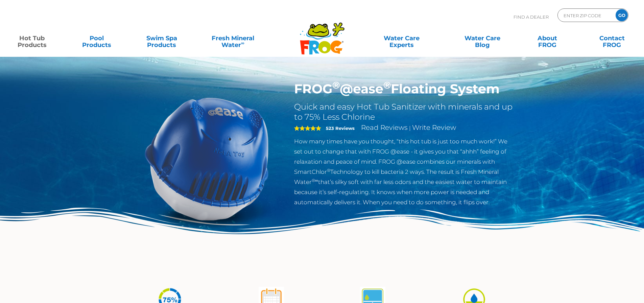  I want to click on p: Find A Dealer, so click(531, 17).